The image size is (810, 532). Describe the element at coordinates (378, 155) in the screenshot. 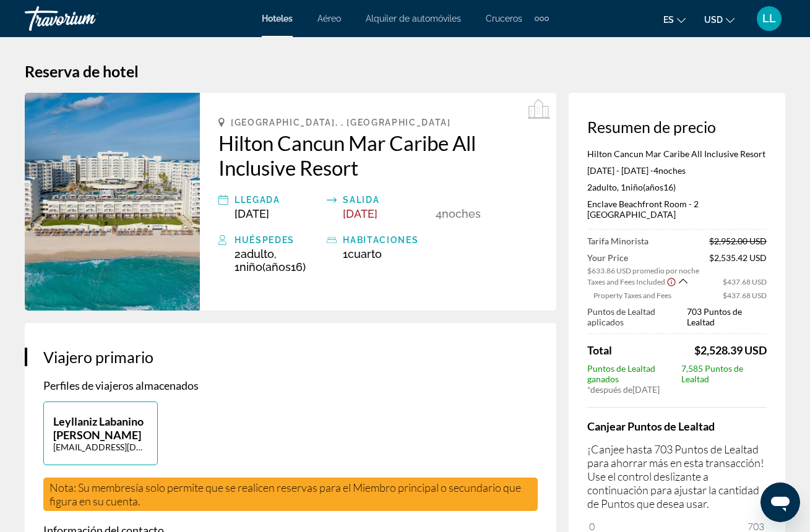

I see `h2: Hilton Cancun Mar Caribe All Inclusive Resort` at that location.